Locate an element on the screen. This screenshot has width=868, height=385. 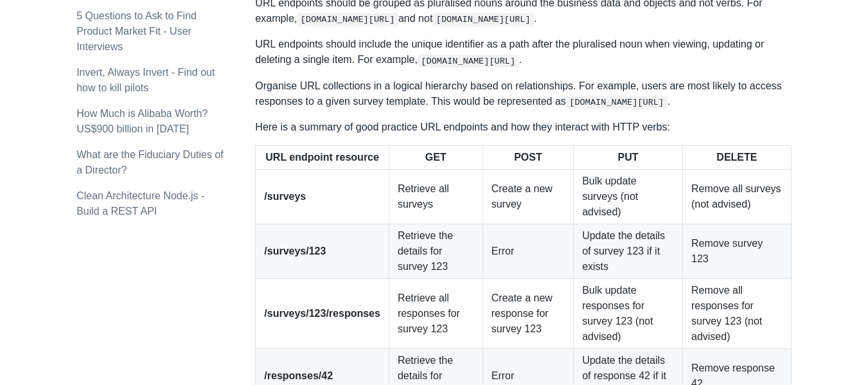
td: Bulk update responses for survey 123 (not advised) is located at coordinates (629, 313).